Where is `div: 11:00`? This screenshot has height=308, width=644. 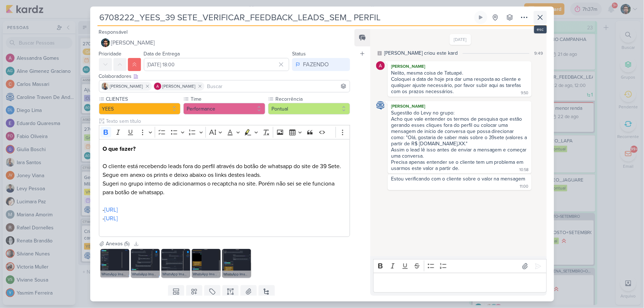 div: 11:00 is located at coordinates (524, 187).